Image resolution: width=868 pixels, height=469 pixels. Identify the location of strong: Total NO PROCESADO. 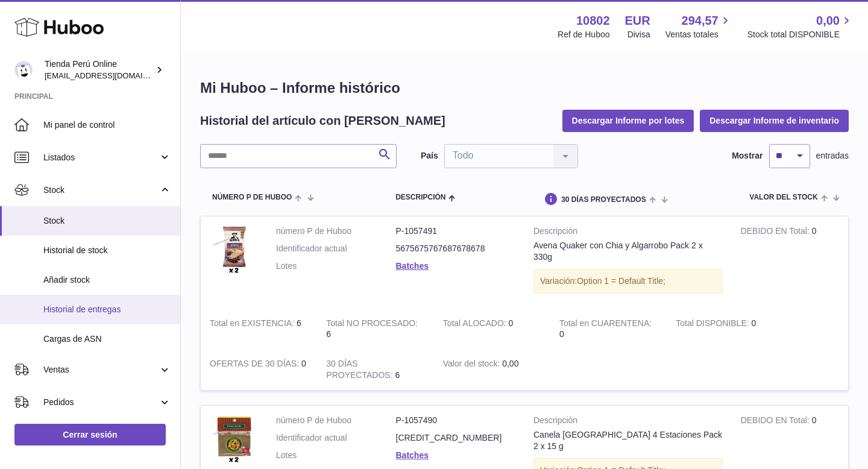
(372, 325).